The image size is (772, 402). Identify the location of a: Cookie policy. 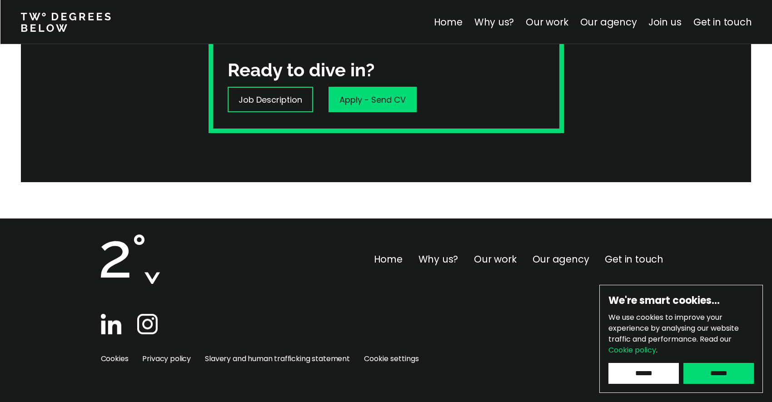
(632, 350).